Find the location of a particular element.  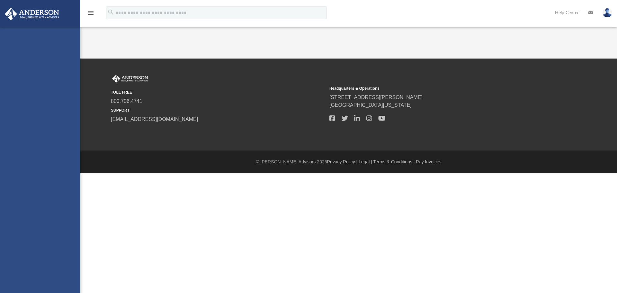

small: TOLL FREE is located at coordinates (218, 92).